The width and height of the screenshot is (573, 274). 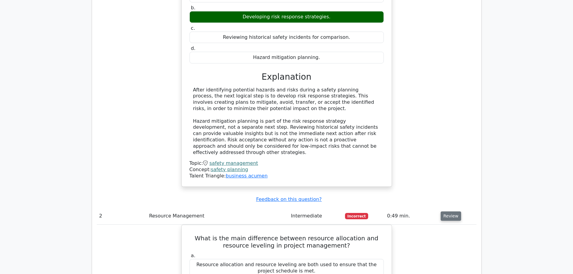 I want to click on h3: Explanation, so click(x=287, y=77).